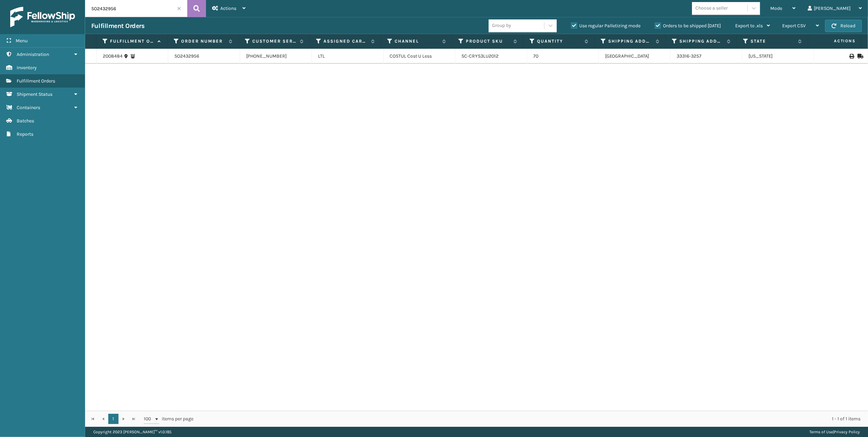 This screenshot has height=437, width=868. I want to click on label: Assigned Carrier Service, so click(346, 41).